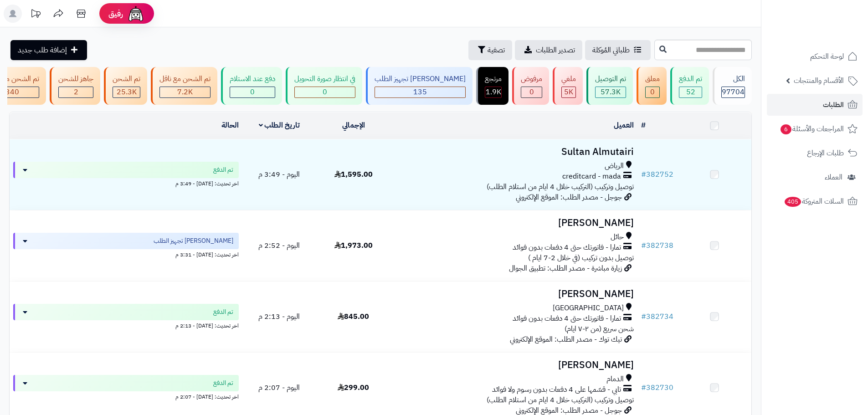 This screenshot has width=868, height=415. Describe the element at coordinates (690, 92) in the screenshot. I see `div: 52` at that location.